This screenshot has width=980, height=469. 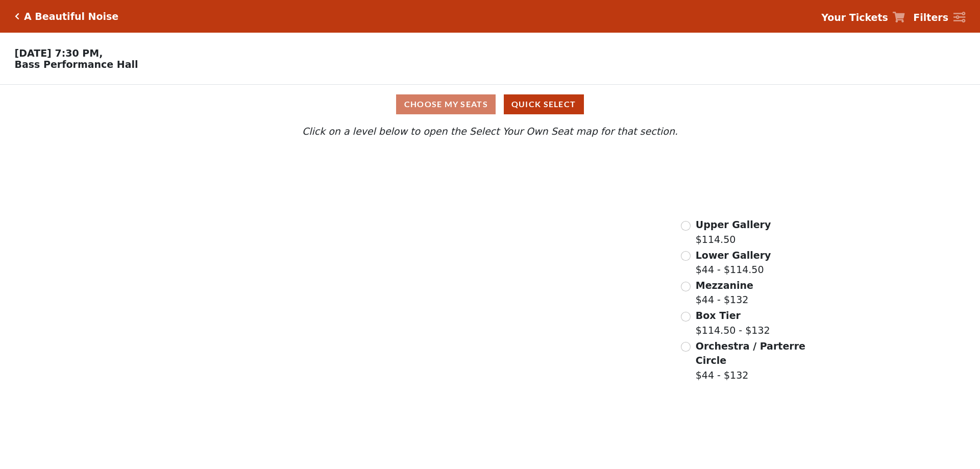 I want to click on span: Box Tier, so click(x=718, y=316).